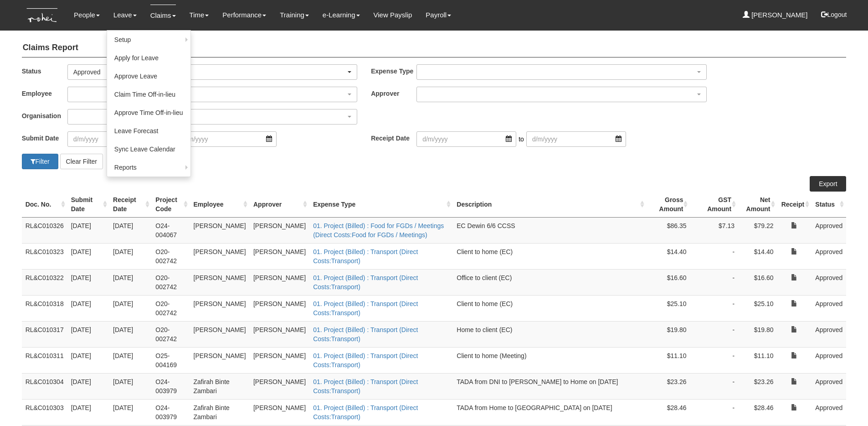  What do you see at coordinates (199, 15) in the screenshot?
I see `a: Time` at bounding box center [199, 15].